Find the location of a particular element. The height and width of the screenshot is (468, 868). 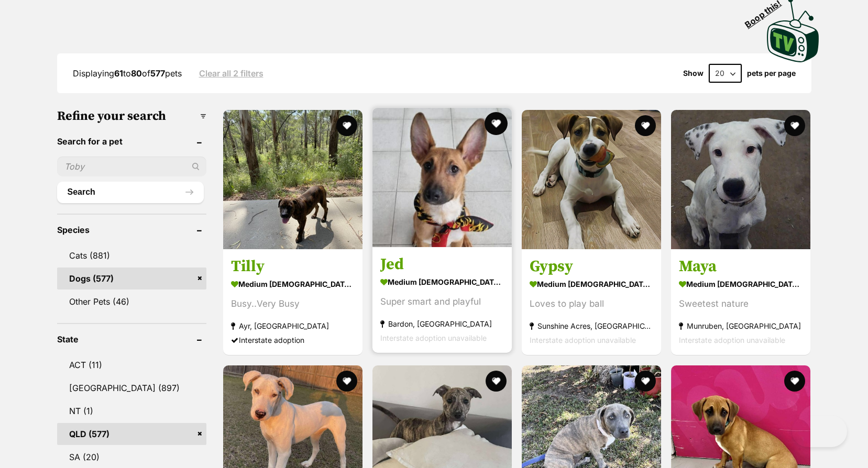

strong: 61 is located at coordinates (119, 73).